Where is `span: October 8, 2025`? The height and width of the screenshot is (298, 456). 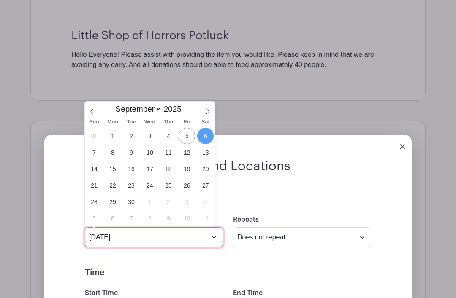
span: October 8, 2025 is located at coordinates (149, 218).